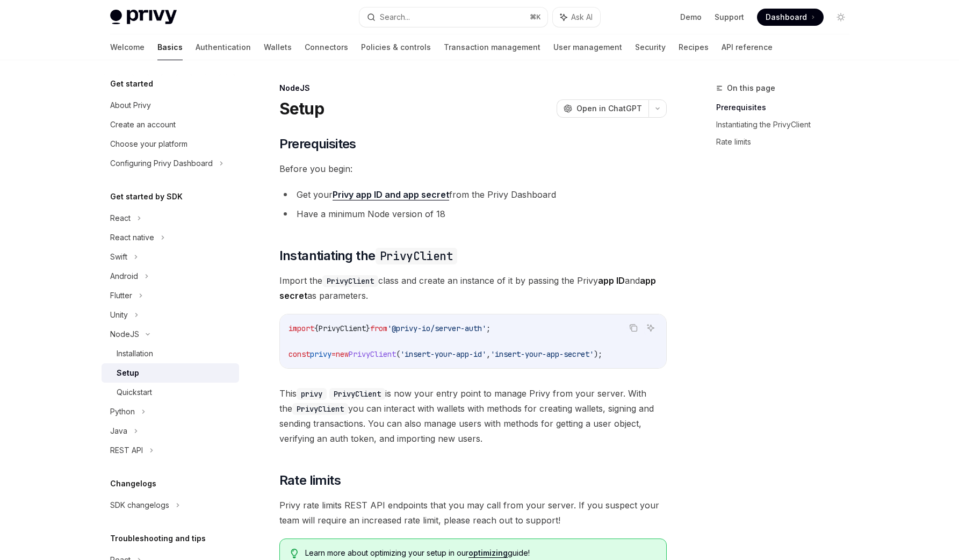  What do you see at coordinates (170, 392) in the screenshot?
I see `a: Quickstart` at bounding box center [170, 392].